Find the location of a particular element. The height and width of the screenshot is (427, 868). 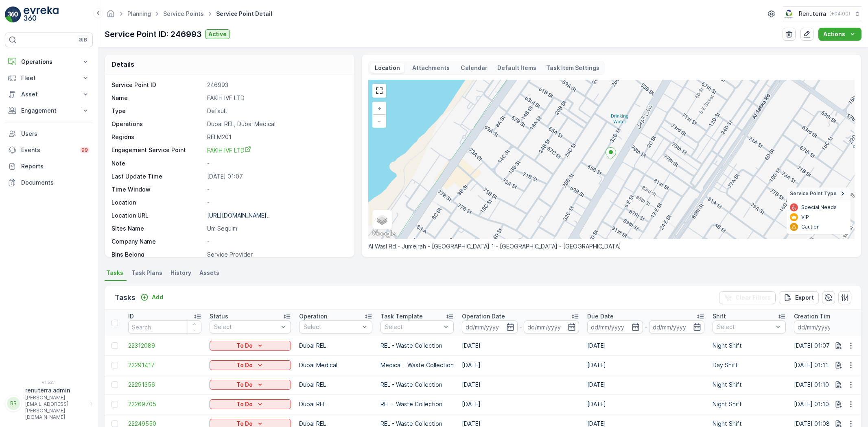

button: Add is located at coordinates (151, 297).